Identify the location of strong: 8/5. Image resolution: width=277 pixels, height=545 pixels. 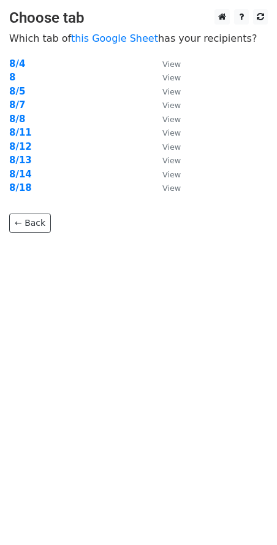
(17, 91).